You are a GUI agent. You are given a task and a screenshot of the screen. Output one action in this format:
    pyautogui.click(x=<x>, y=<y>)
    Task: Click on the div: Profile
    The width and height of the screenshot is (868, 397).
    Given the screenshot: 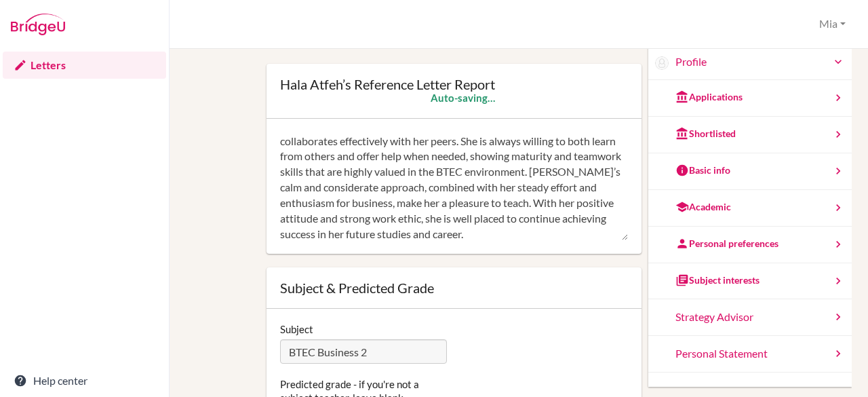 What is the action you would take?
    pyautogui.click(x=760, y=62)
    